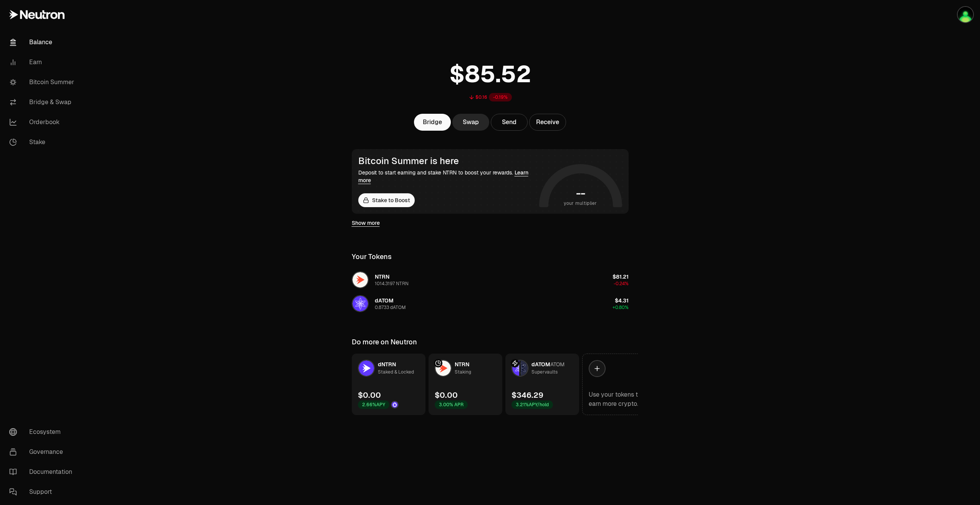  I want to click on a: Stake, so click(43, 142).